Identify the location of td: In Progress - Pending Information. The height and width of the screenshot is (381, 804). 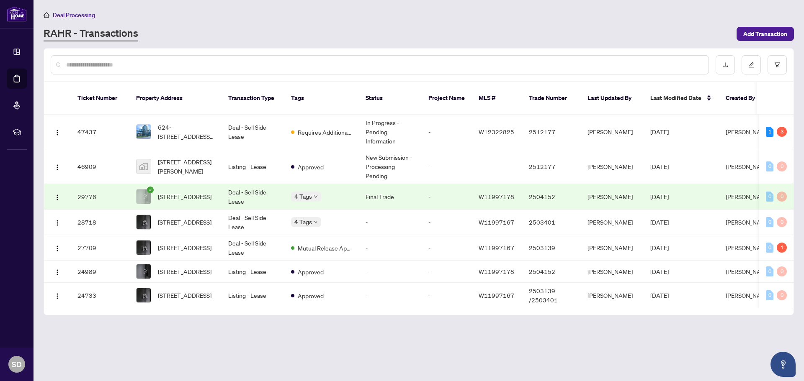
(390, 132).